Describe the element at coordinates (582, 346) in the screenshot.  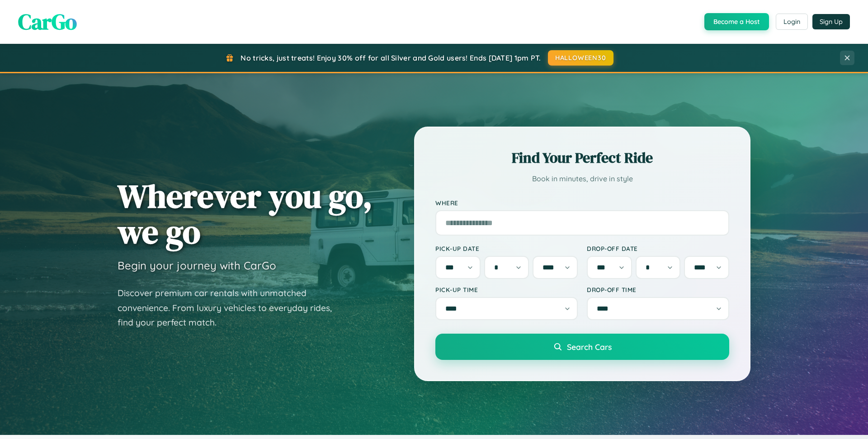
I see `button: Search Cars` at that location.